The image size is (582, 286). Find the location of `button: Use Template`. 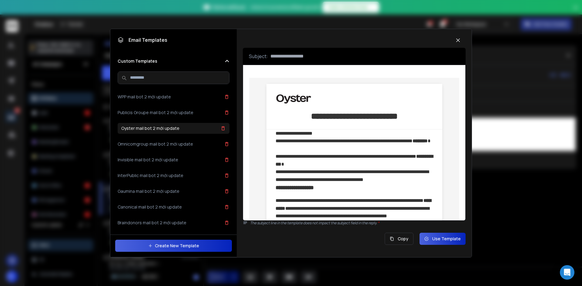

button: Use Template is located at coordinates (443, 239).